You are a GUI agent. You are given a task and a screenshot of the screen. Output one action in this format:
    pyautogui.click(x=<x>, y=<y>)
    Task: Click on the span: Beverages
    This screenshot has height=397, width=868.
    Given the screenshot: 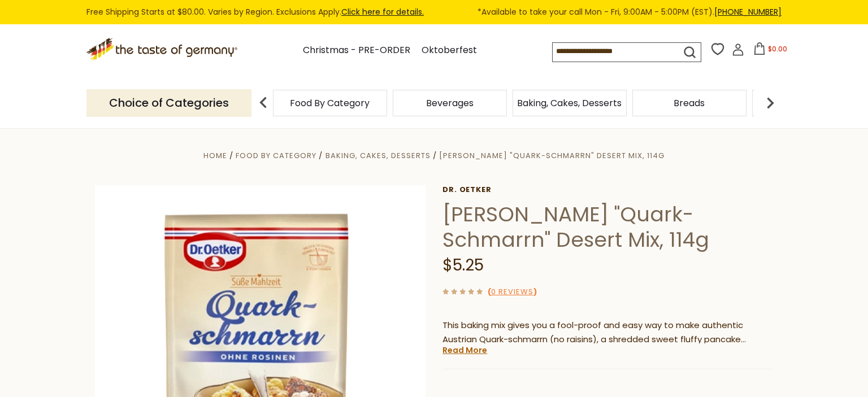 What is the action you would take?
    pyautogui.click(x=450, y=103)
    